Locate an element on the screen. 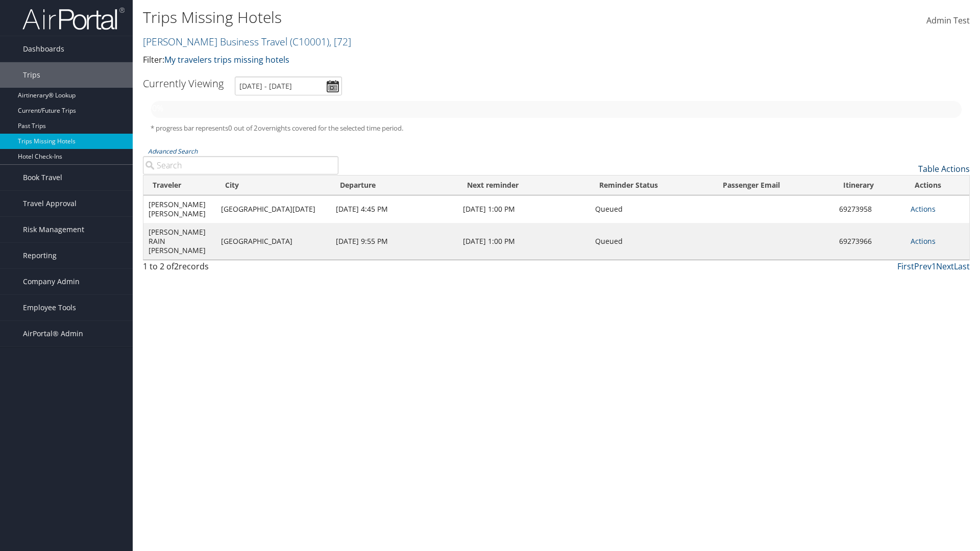 The height and width of the screenshot is (551, 980). th: Itinerary is located at coordinates (870, 185).